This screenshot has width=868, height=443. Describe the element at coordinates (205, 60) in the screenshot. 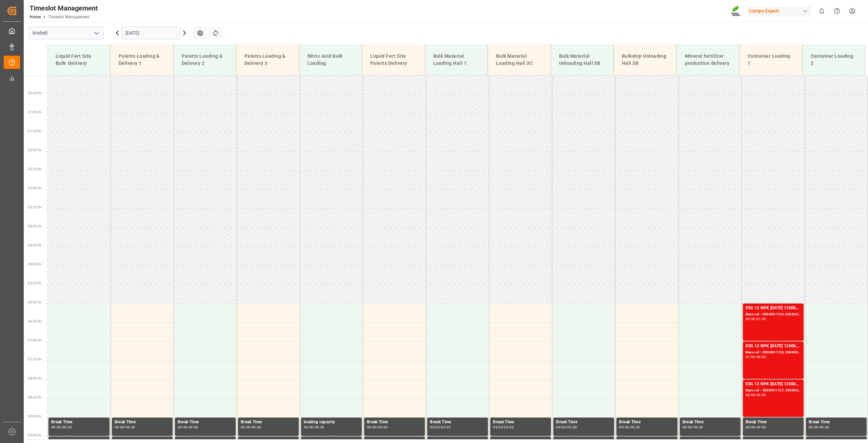

I see `div: Paletts Loading & Delivery 2` at that location.